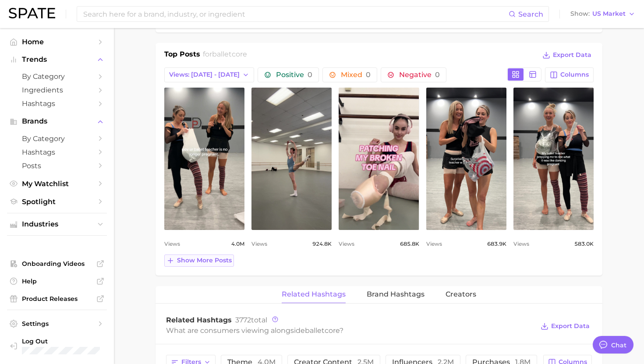 The image size is (644, 364). Describe the element at coordinates (409, 244) in the screenshot. I see `span: 685.8k` at that location.